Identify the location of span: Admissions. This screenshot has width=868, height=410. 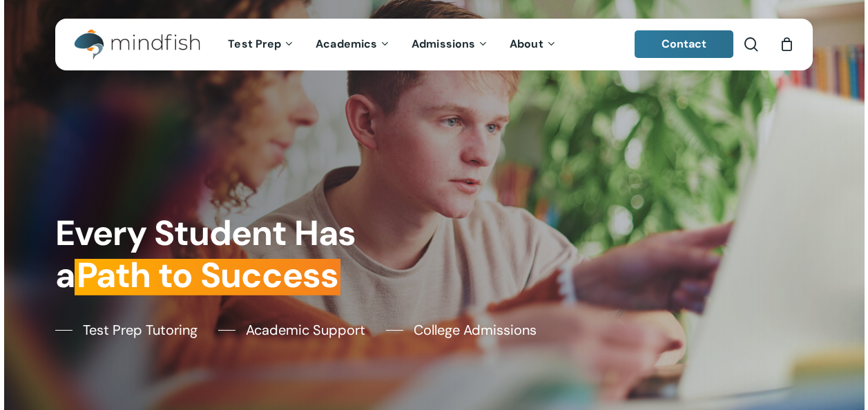
(443, 43).